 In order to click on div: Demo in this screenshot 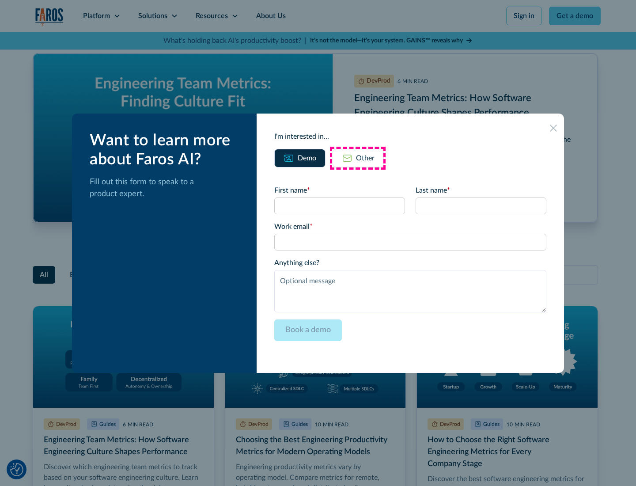, I will do `click(307, 158)`.